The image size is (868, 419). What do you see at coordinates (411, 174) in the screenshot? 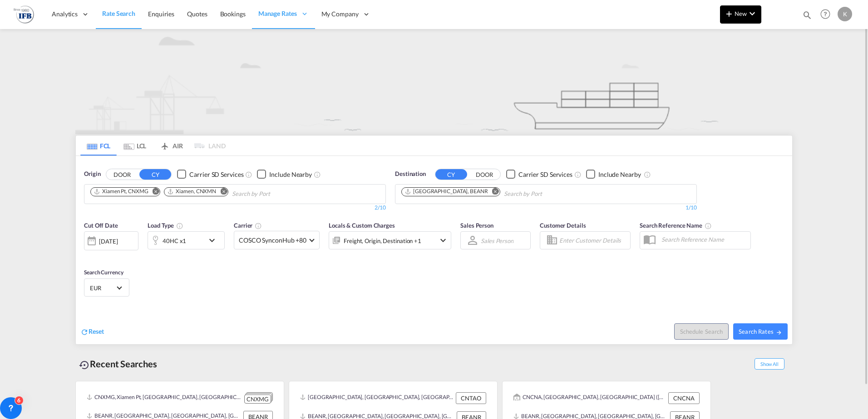
I see `span: Destination` at bounding box center [411, 174].